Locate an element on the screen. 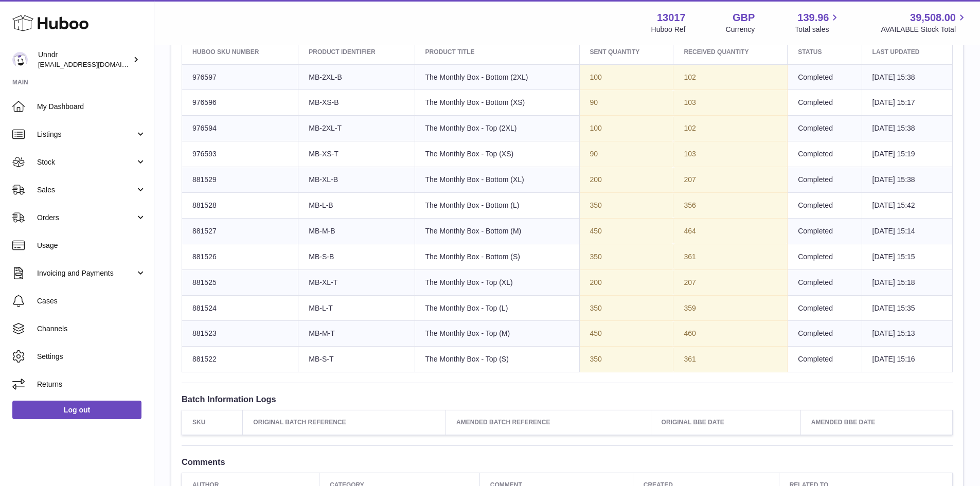 The image size is (980, 486). td: 207 is located at coordinates (730, 283).